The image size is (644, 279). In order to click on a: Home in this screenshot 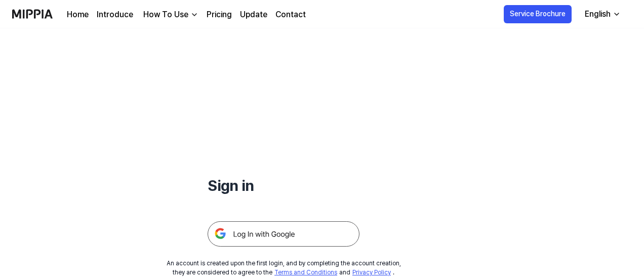, I will do `click(78, 15)`.